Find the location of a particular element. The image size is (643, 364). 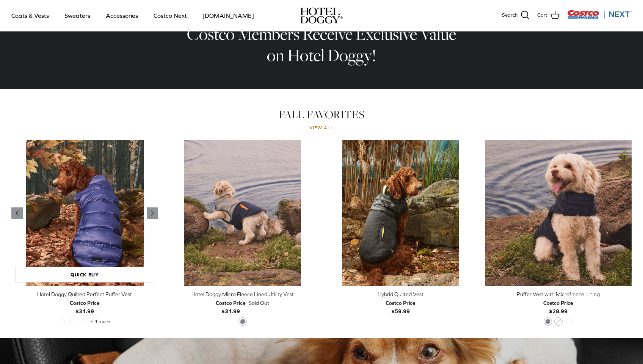

img: Costco Next is located at coordinates (599, 14).